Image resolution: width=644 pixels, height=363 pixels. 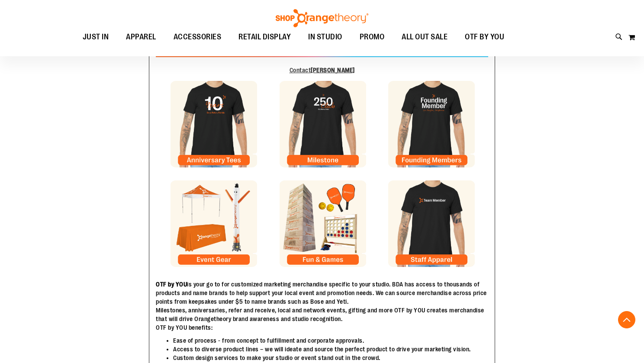 What do you see at coordinates (331, 349) in the screenshot?
I see `li: Access to diverse product lines – we will ideate and source the perfect product to drive your mar...` at bounding box center [331, 349].